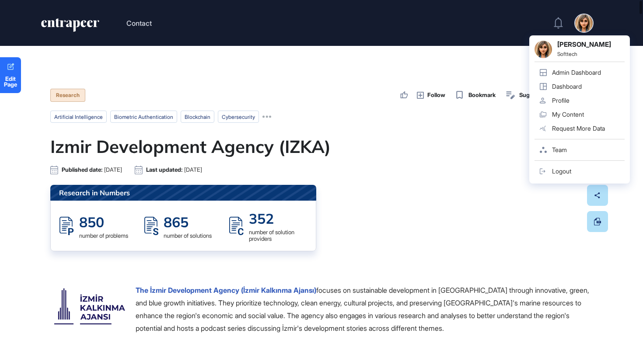 The width and height of the screenshot is (643, 364). Describe the element at coordinates (174, 169) in the screenshot. I see `div: Last updated:` at that location.